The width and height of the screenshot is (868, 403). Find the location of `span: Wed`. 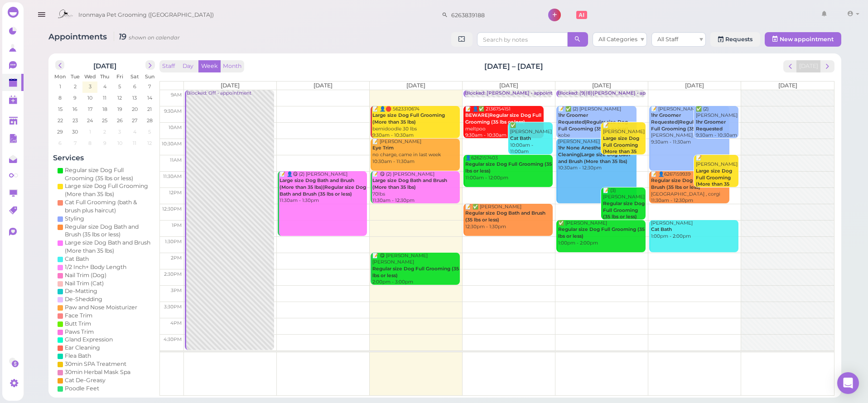

span: Wed is located at coordinates (90, 77).